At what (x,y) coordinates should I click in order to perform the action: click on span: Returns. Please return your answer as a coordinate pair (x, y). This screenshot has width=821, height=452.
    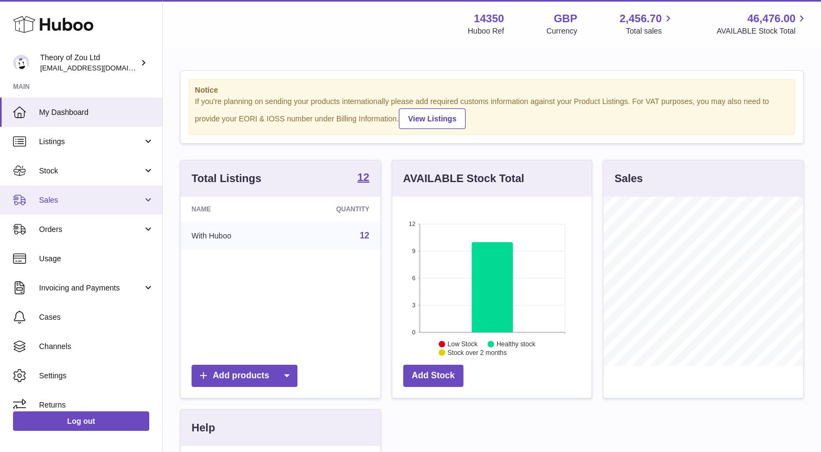
    Looking at the image, I should click on (97, 405).